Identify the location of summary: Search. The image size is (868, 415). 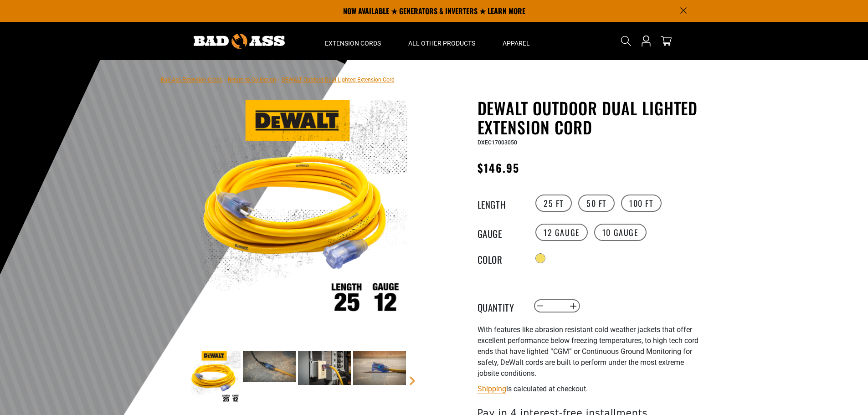
(626, 41).